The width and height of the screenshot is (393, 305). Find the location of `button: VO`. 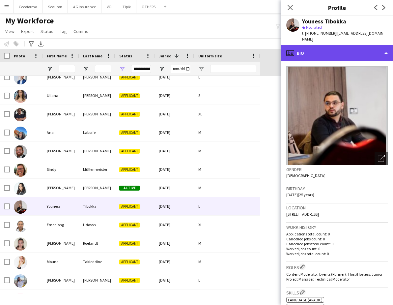

button: VO is located at coordinates (109, 7).